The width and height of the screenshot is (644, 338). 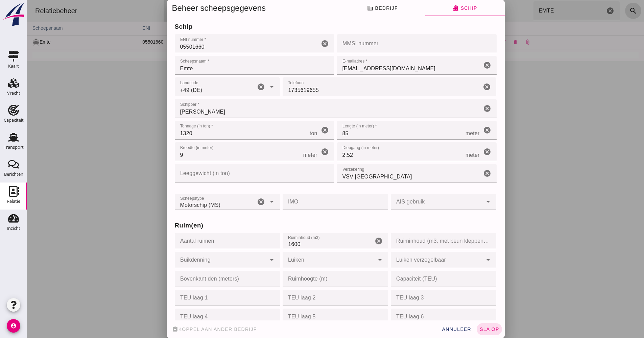 I want to click on img: logo-small.a267ee39.svg, so click(x=14, y=14).